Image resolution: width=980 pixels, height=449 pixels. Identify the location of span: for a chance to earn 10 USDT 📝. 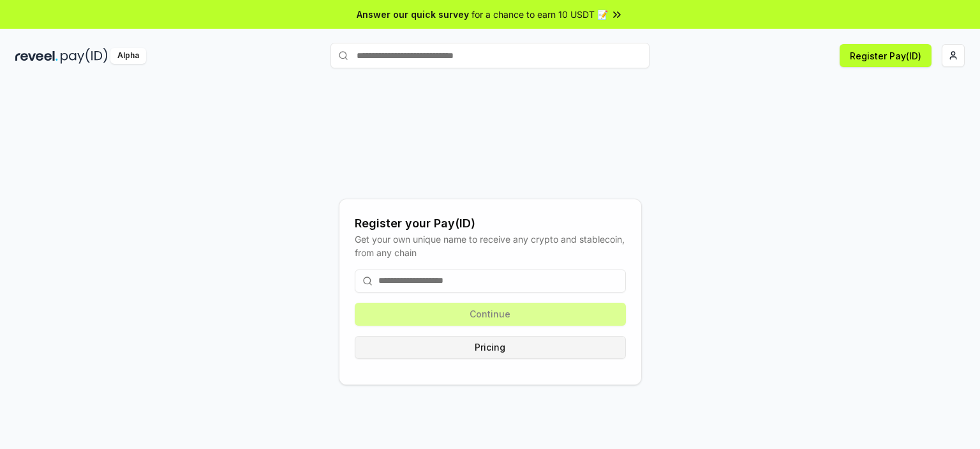
(540, 14).